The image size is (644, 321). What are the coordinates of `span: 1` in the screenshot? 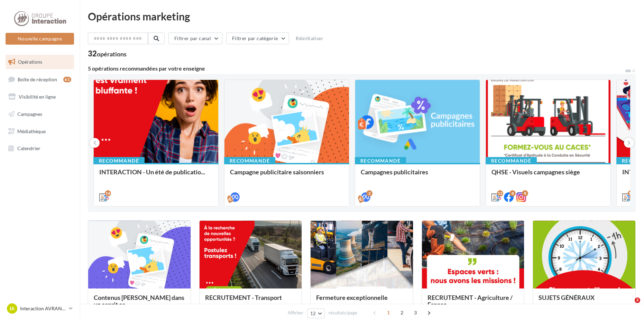 It's located at (388, 312).